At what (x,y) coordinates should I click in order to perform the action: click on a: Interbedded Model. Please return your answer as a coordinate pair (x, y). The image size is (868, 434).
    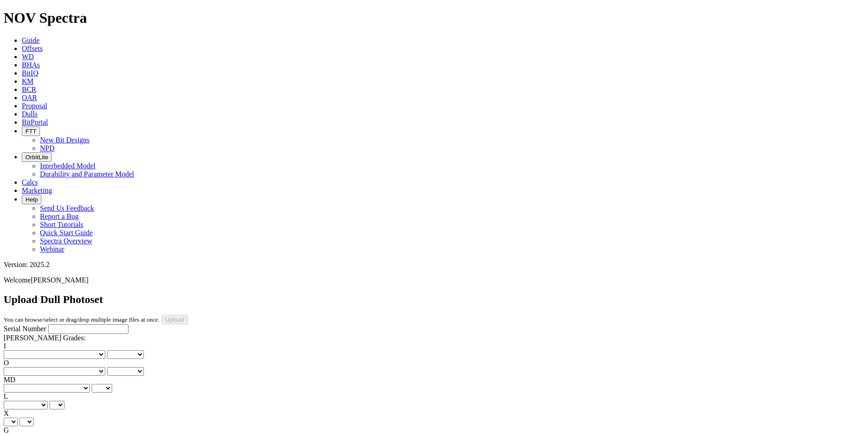
    Looking at the image, I should click on (68, 166).